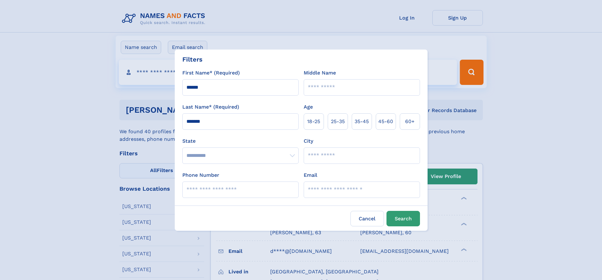  I want to click on span: 60+, so click(410, 122).